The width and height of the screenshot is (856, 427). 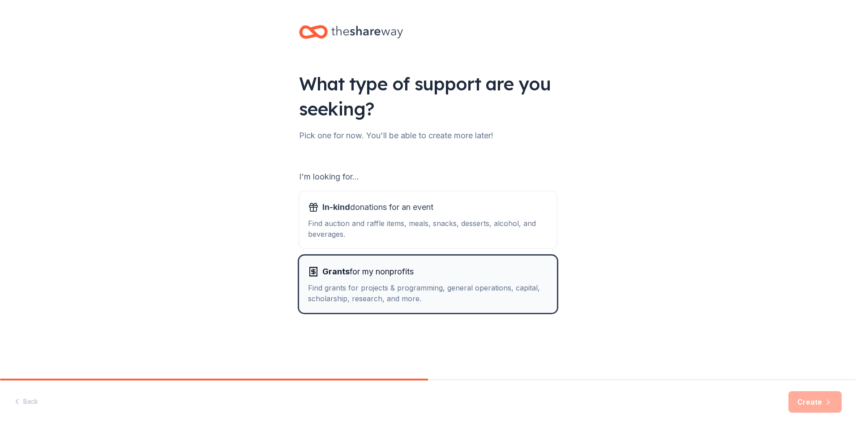 What do you see at coordinates (428, 229) in the screenshot?
I see `div: Find auction and raffle items, meals, snacks, desserts, alcohol, and beverages.` at bounding box center [428, 229].